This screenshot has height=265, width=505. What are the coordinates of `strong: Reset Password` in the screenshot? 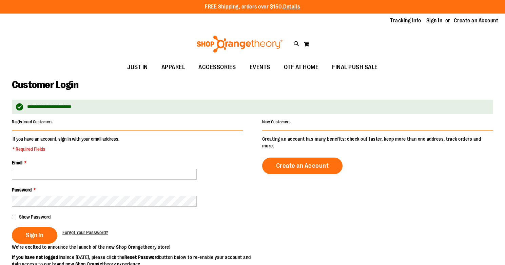 It's located at (142, 257).